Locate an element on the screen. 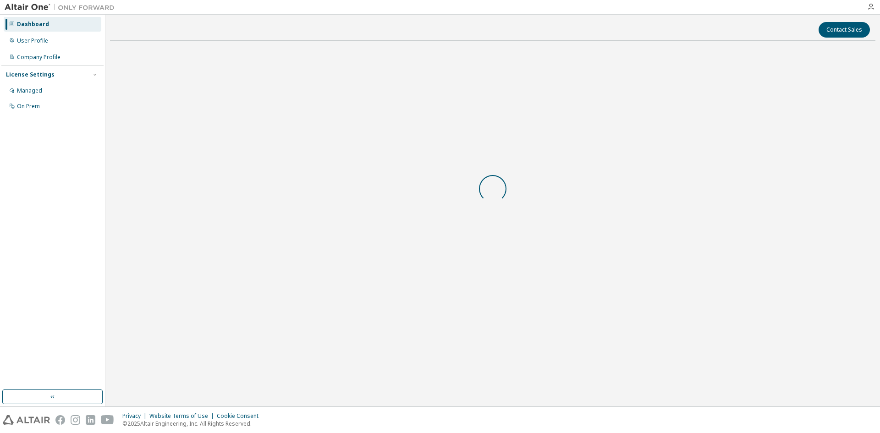 The image size is (880, 433). div: Cookie Consent is located at coordinates (240, 416).